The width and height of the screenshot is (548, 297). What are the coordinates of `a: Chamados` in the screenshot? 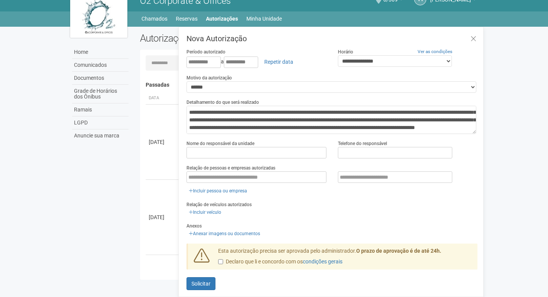 It's located at (155, 19).